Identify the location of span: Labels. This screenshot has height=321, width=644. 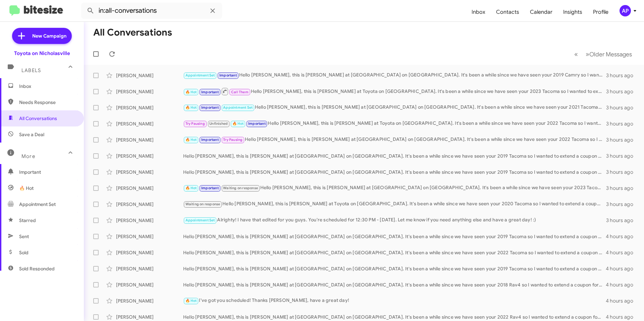
(31, 70).